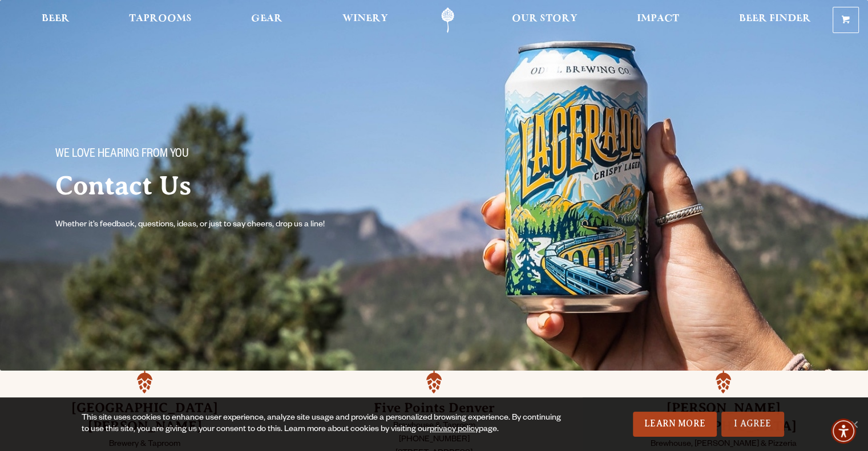  Describe the element at coordinates (544, 20) in the screenshot. I see `a: Our Story` at that location.